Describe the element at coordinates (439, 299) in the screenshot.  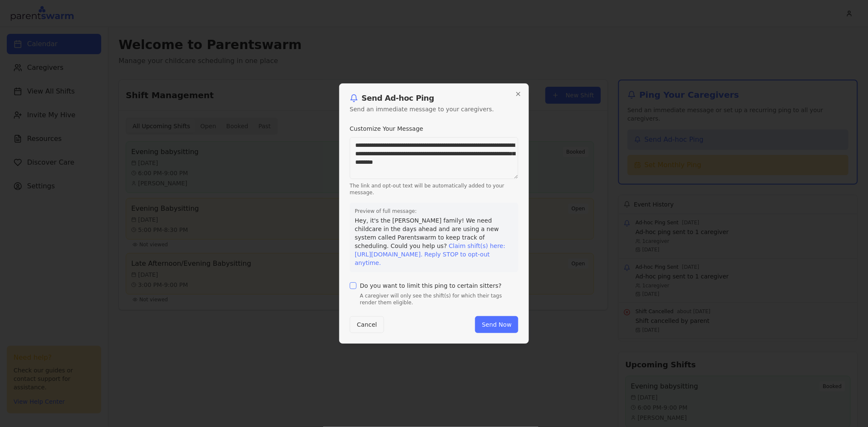
I see `p: A caregiver will only see the shift(s) for which their tags render them eligible.` at that location.